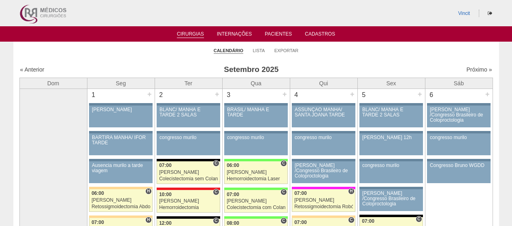 The image size is (512, 226). What do you see at coordinates (479, 70) in the screenshot?
I see `a: Próximo »` at bounding box center [479, 70].